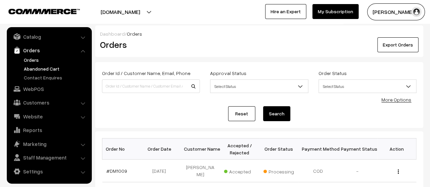  What do you see at coordinates (241, 171) in the screenshot?
I see `span: Accepted` at bounding box center [241, 171].